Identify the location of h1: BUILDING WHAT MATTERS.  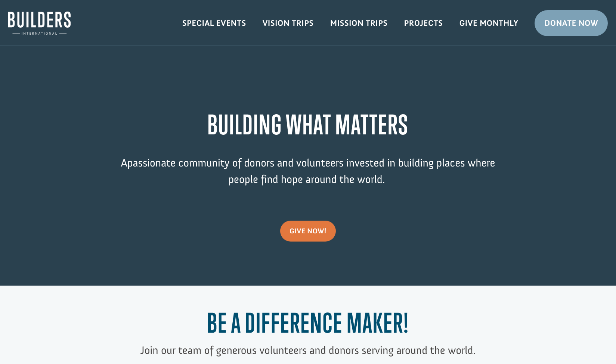
(308, 126).